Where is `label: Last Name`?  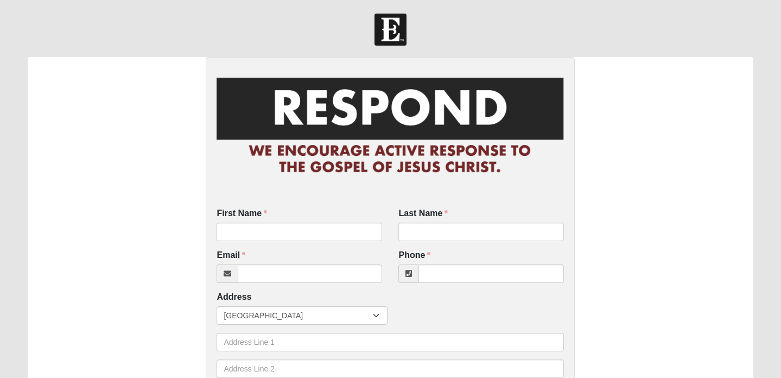
label: Last Name is located at coordinates (423, 213).